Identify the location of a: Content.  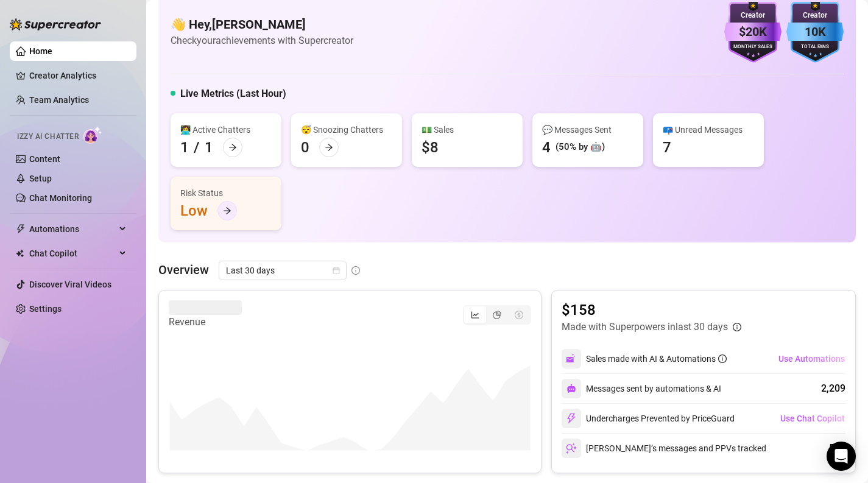
(44, 159).